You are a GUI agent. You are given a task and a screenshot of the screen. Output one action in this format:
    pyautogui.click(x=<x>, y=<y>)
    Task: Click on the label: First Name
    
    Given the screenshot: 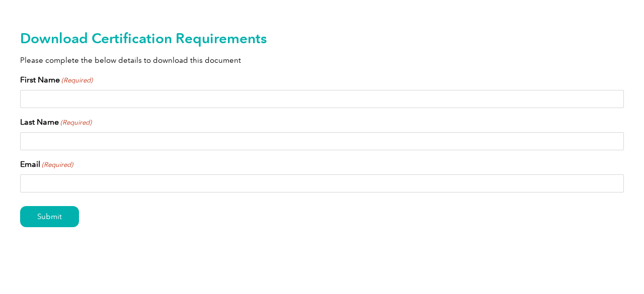 What is the action you would take?
    pyautogui.click(x=57, y=80)
    